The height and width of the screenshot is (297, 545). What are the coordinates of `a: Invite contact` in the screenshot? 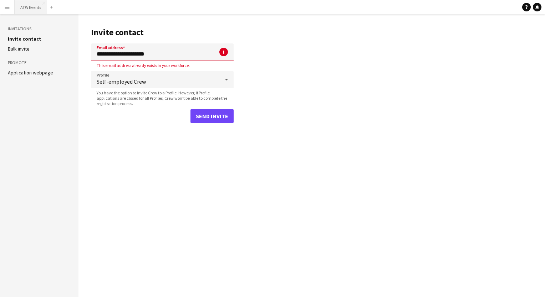 It's located at (25, 39).